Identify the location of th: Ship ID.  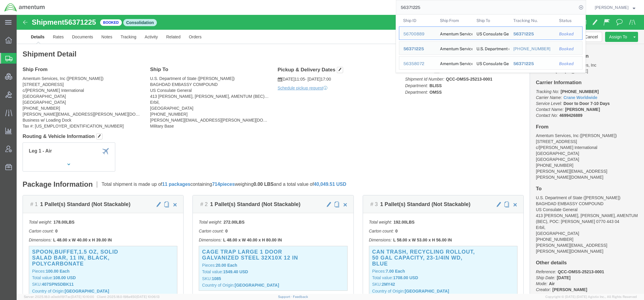
(417, 20).